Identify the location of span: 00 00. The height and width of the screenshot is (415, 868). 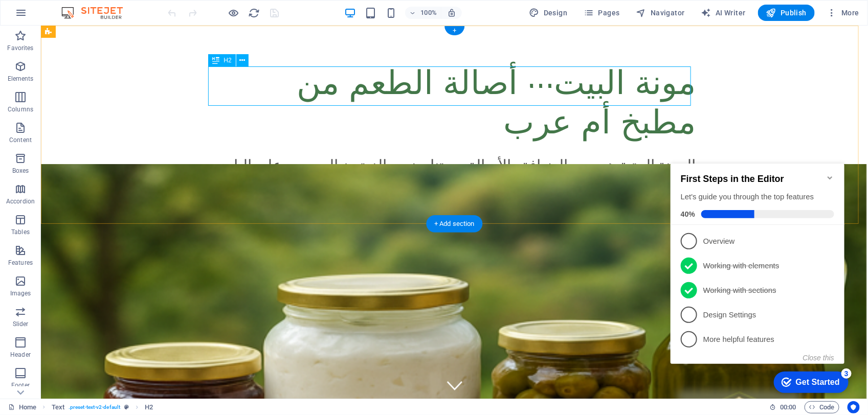
(788, 408).